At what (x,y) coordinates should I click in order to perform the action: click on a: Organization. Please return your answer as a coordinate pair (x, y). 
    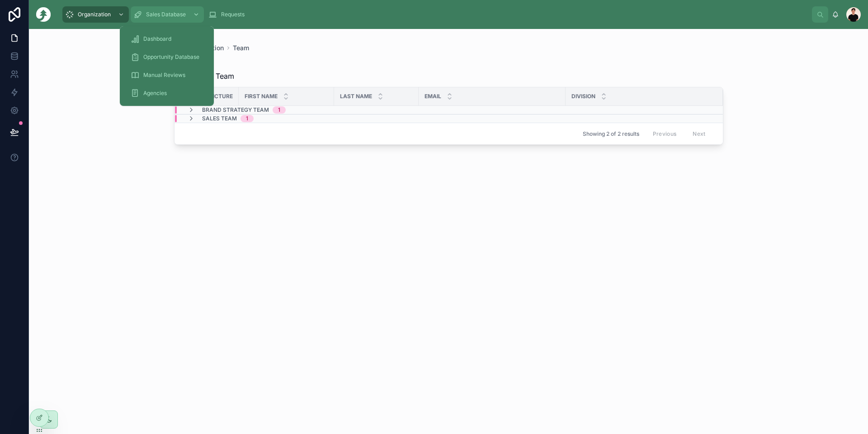
    Looking at the image, I should click on (96, 14).